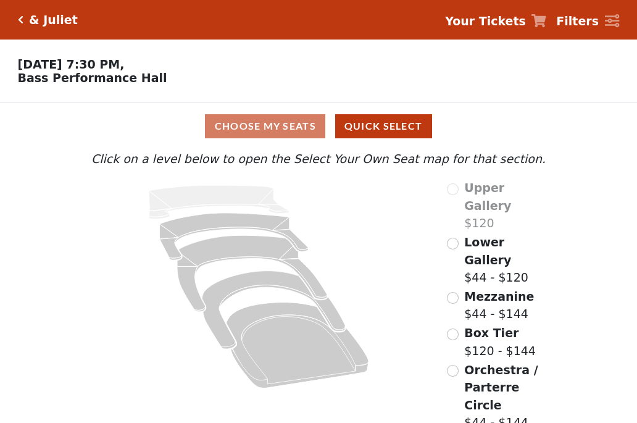 The image size is (637, 423). What do you see at coordinates (234, 236) in the screenshot?
I see `path: Lower Gallery - Seats Available: 153` at bounding box center [234, 236].